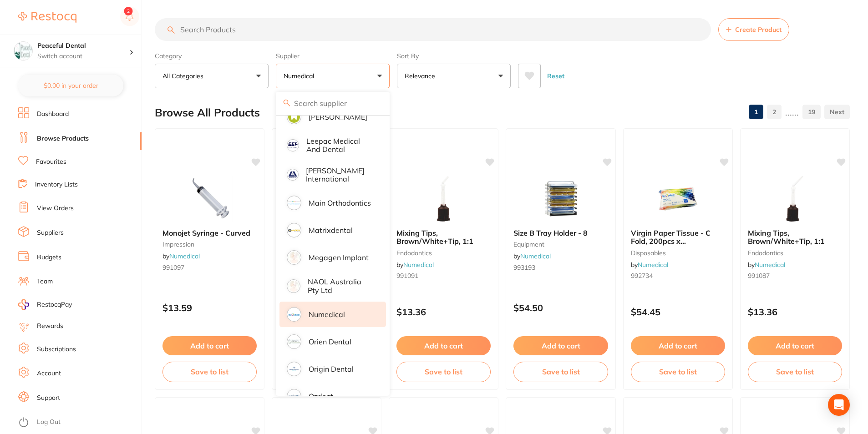  Describe the element at coordinates (340, 203) in the screenshot. I see `p: Main Orthodontics` at that location.